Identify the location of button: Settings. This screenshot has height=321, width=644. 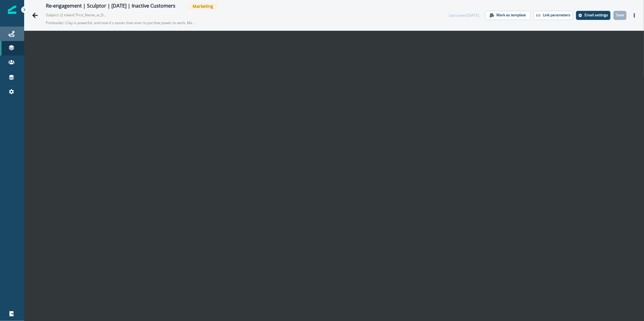
(593, 16).